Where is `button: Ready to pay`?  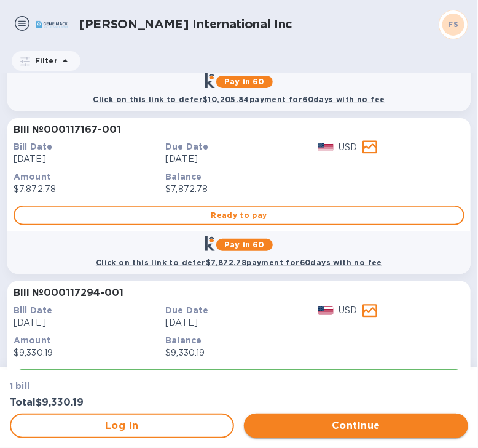 button: Ready to pay is located at coordinates (239, 215).